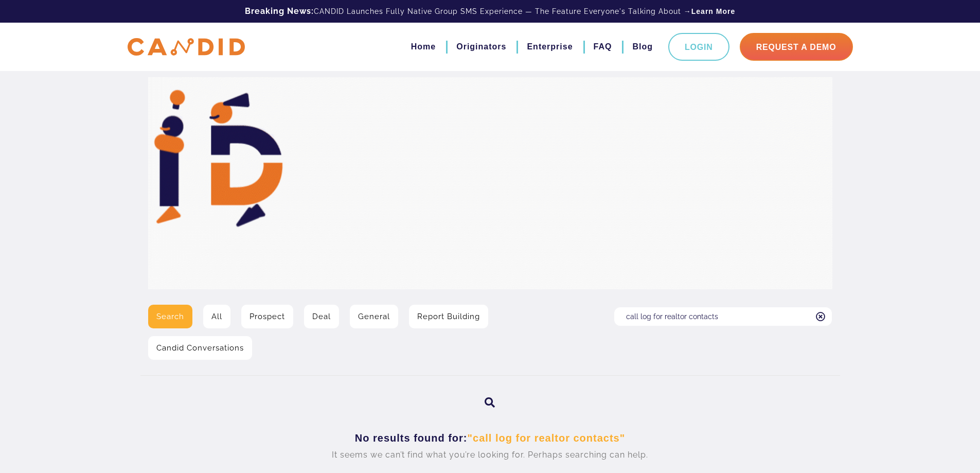 Image resolution: width=980 pixels, height=473 pixels. I want to click on a: General, so click(374, 316).